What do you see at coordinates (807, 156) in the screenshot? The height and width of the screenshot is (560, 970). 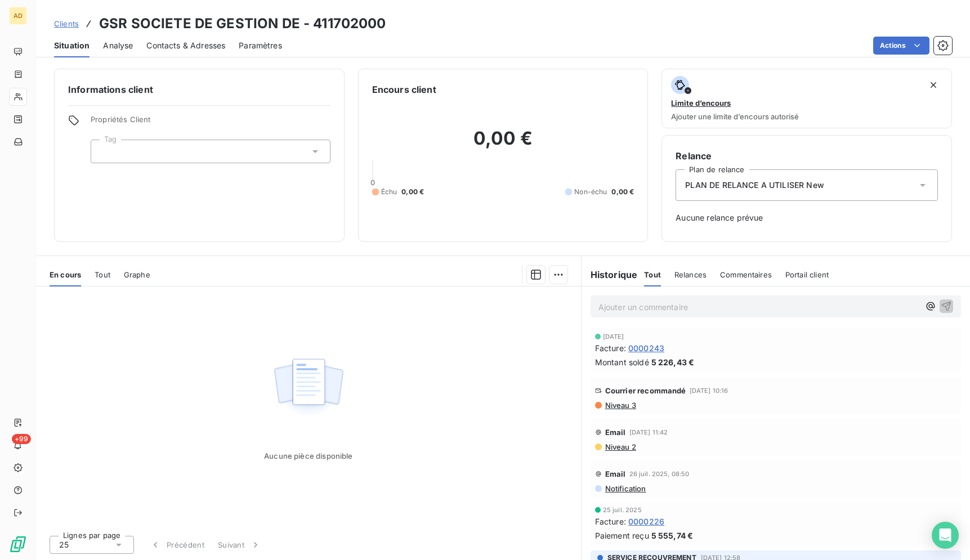 I see `h6: Relance` at bounding box center [807, 156].